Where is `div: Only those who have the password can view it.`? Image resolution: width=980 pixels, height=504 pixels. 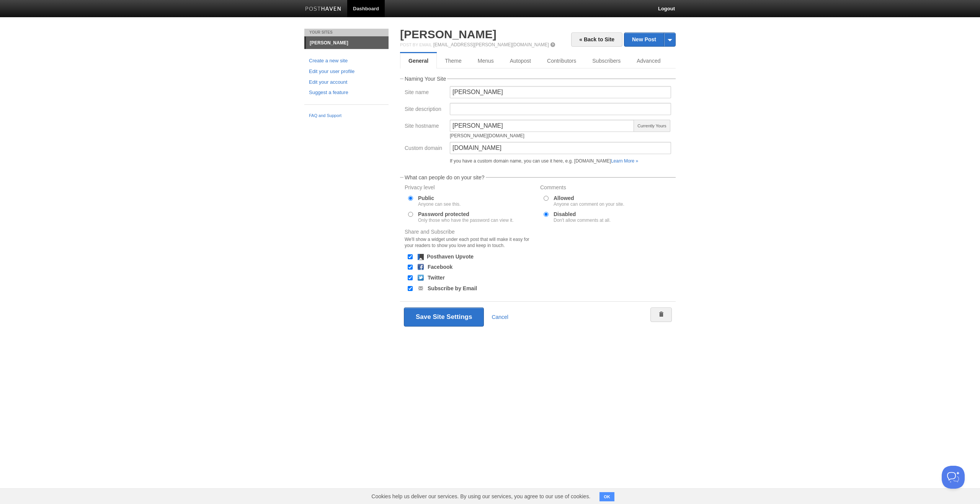 div: Only those who have the password can view it. is located at coordinates (466, 221).